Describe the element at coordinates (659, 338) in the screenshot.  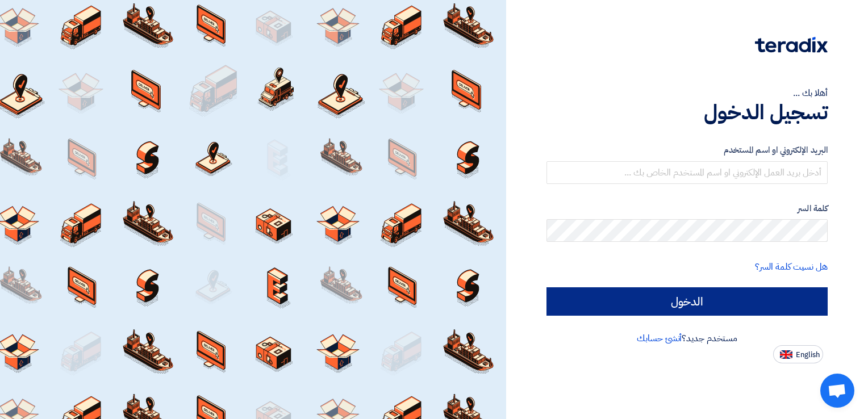
I see `a: أنشئ حسابك` at that location.